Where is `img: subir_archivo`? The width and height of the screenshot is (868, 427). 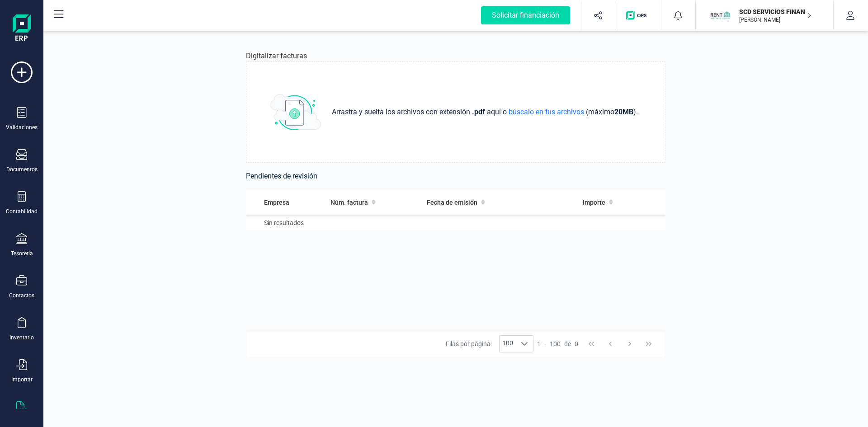
img: subir_archivo is located at coordinates (296, 112).